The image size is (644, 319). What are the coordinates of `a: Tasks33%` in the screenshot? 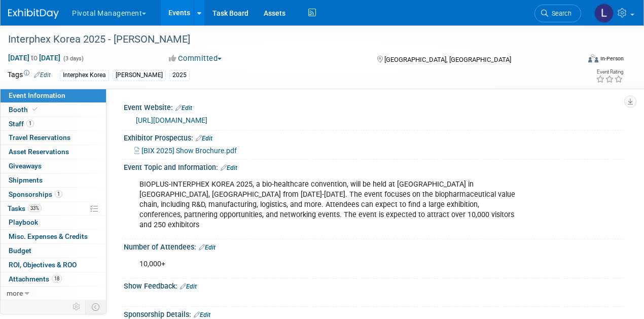 It's located at (53, 209).